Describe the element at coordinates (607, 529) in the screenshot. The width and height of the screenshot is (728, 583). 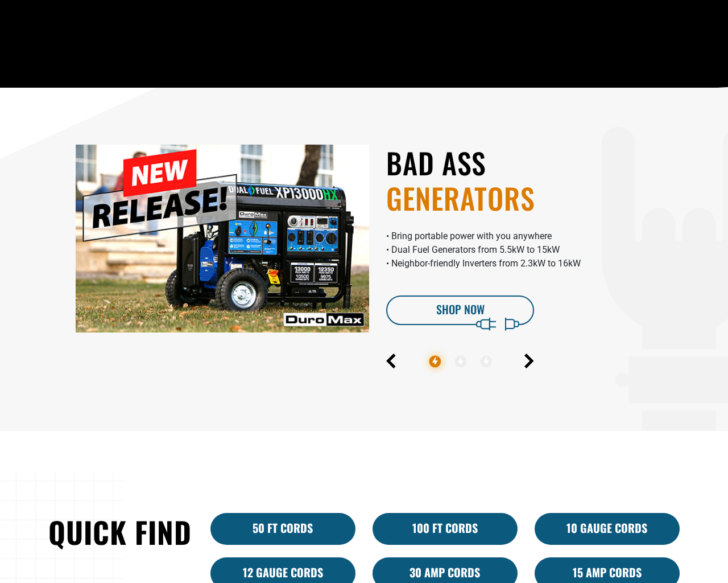
I see `a: 10 Gauge Cords` at that location.